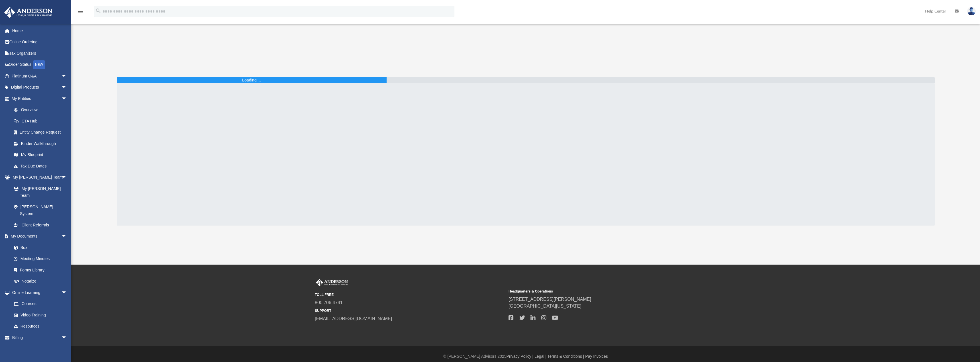 Image resolution: width=980 pixels, height=362 pixels. I want to click on a: Online Learningarrow_drop_down, so click(38, 292).